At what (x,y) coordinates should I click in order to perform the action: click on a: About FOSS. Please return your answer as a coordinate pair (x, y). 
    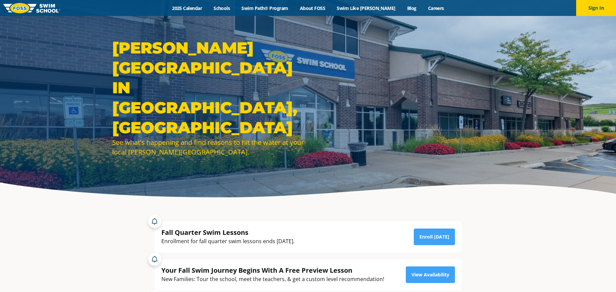
    Looking at the image, I should click on (312, 8).